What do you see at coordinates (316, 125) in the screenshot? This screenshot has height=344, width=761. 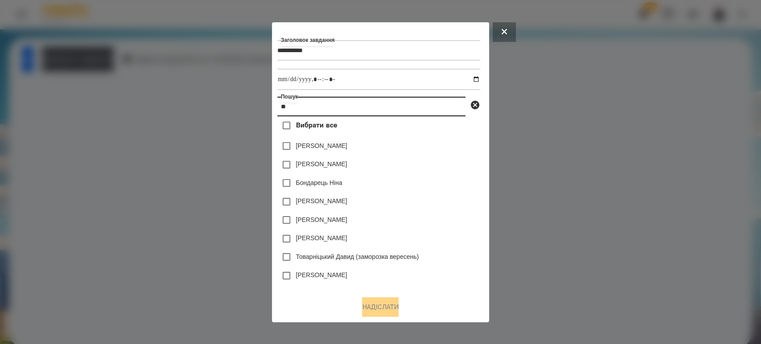 I see `span: Вибрати все` at bounding box center [316, 125].